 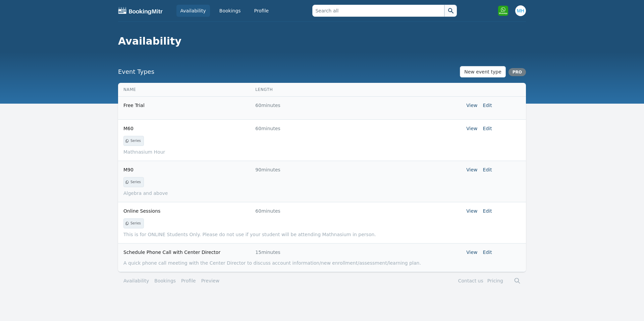 What do you see at coordinates (128, 128) in the screenshot?
I see `span: M60` at bounding box center [128, 128].